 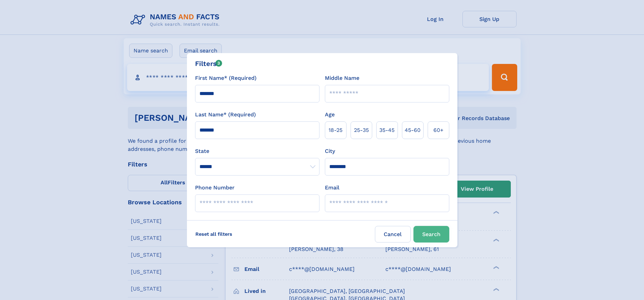 What do you see at coordinates (438, 130) in the screenshot?
I see `span: 60+` at bounding box center [438, 130].